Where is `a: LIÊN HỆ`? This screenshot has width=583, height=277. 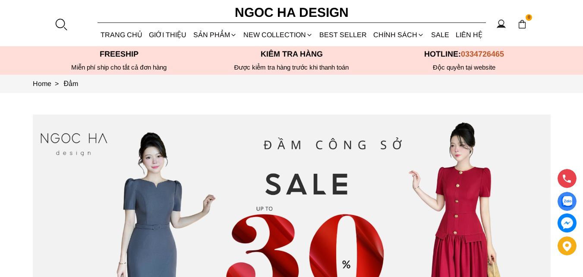
a: LIÊN HỆ is located at coordinates (469, 35).